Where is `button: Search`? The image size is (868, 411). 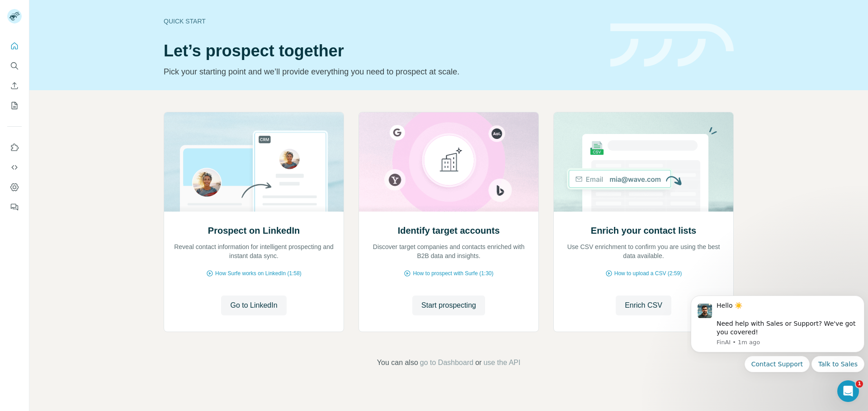
button: Search is located at coordinates (14, 66).